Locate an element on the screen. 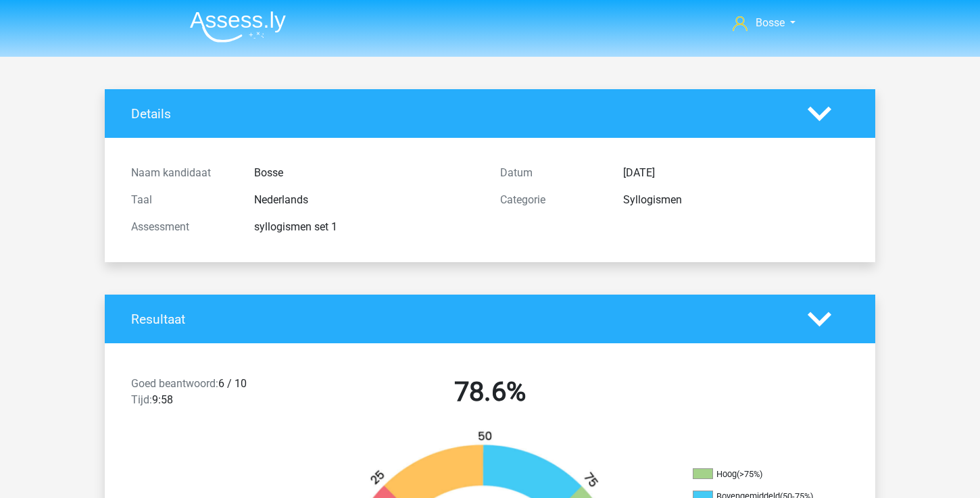 The width and height of the screenshot is (980, 498). span: Goed beantwoord: is located at coordinates (174, 383).